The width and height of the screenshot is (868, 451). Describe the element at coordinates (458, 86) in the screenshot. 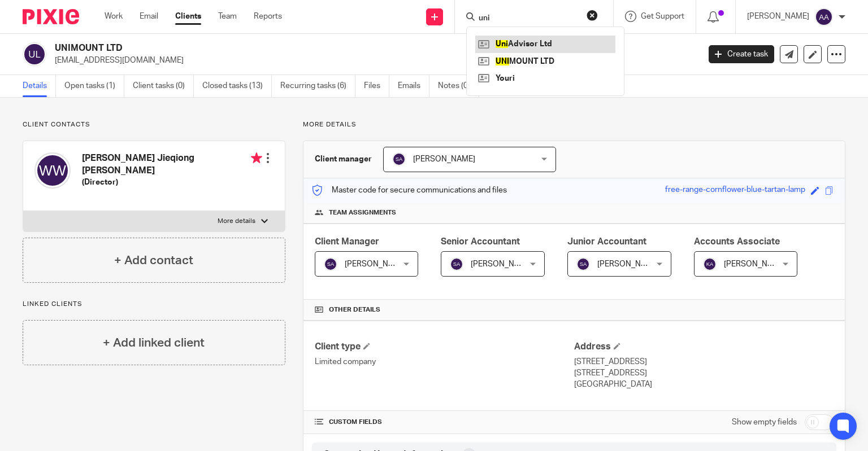

I see `a: Notes (0)` at that location.